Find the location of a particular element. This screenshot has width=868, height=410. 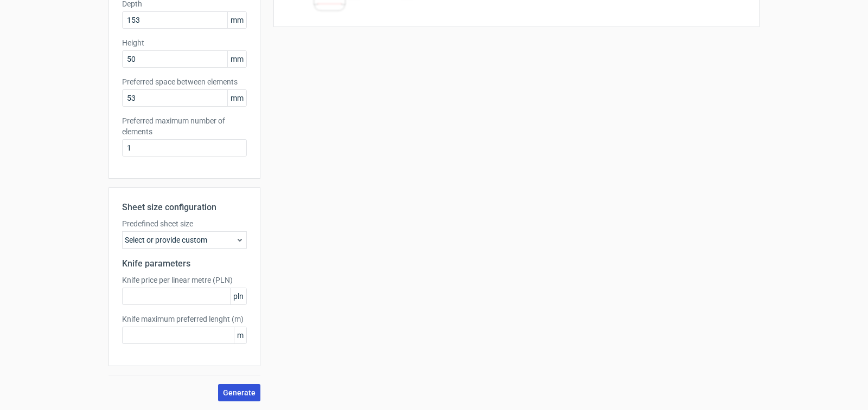

span: pln is located at coordinates (238, 296).